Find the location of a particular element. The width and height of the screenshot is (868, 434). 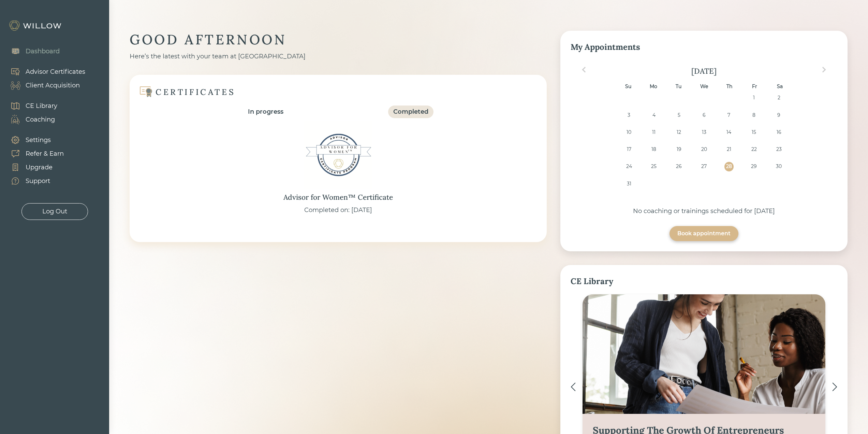

div: Choose Saturday, August 16th, 2025 is located at coordinates (778, 132).